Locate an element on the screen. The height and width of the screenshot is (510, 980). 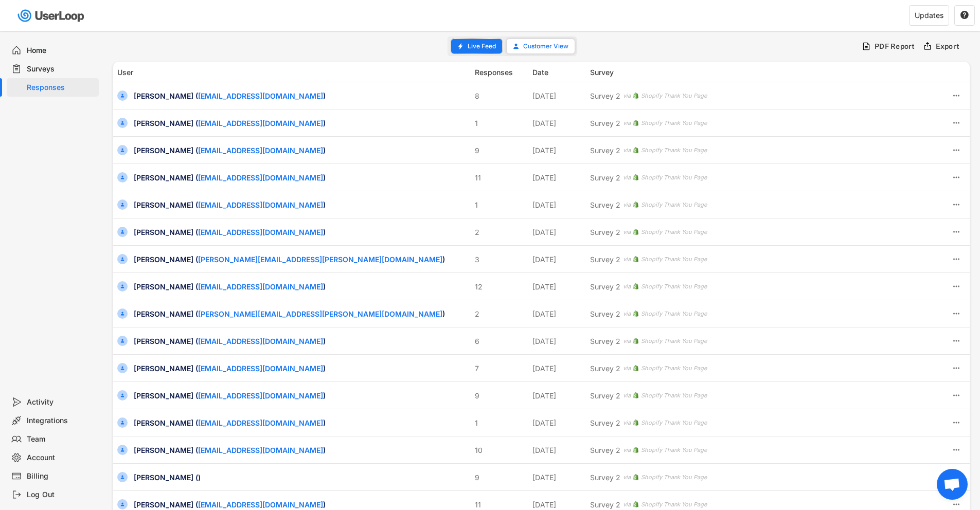
button: Live Feed is located at coordinates (476, 46).